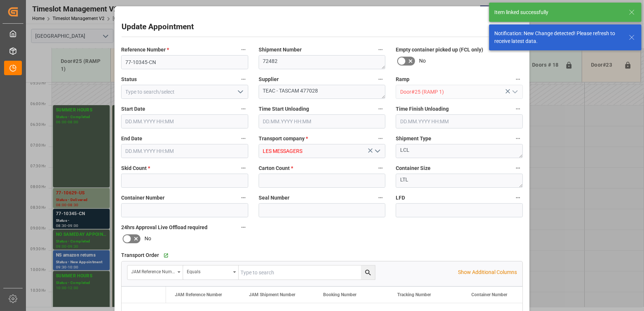  What do you see at coordinates (459, 151) in the screenshot?
I see `textarea: LCL` at bounding box center [459, 151].